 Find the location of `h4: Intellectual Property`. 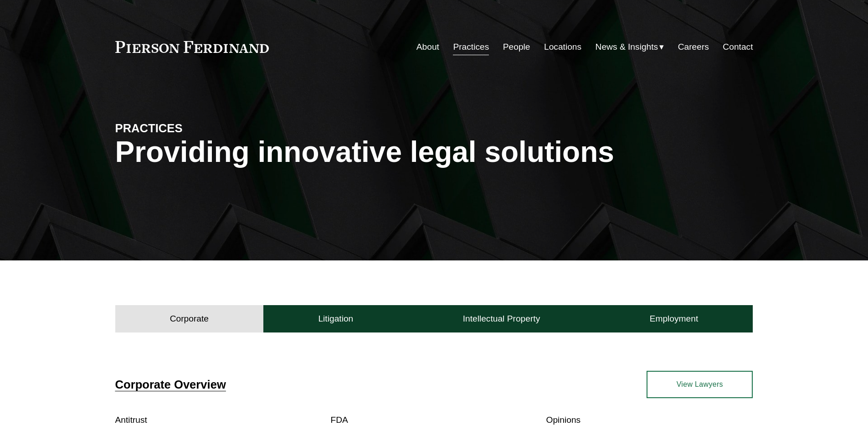

h4: Intellectual Property is located at coordinates (502, 319).